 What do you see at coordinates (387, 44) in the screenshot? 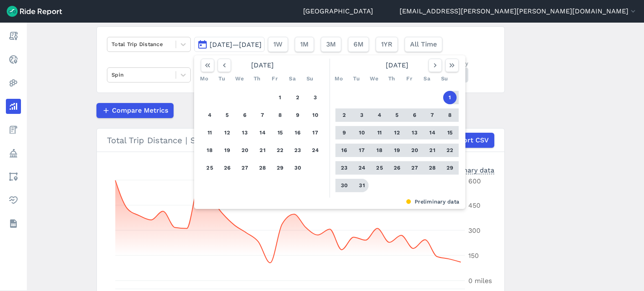
I see `button: 1YR` at bounding box center [387, 44].